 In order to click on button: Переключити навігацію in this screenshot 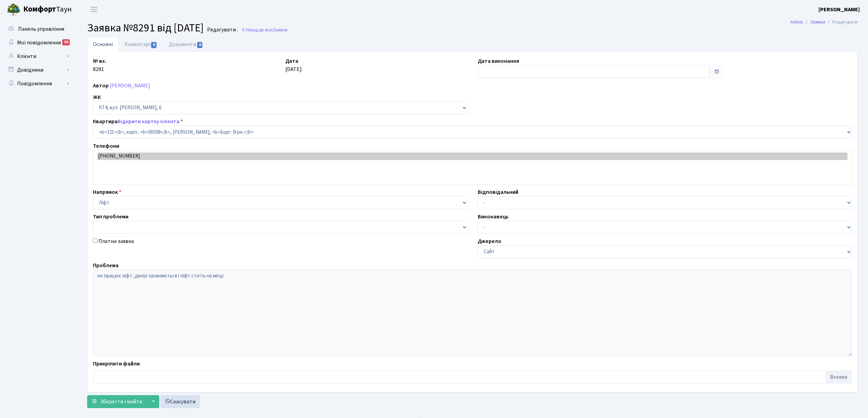, I will do `click(94, 10)`.